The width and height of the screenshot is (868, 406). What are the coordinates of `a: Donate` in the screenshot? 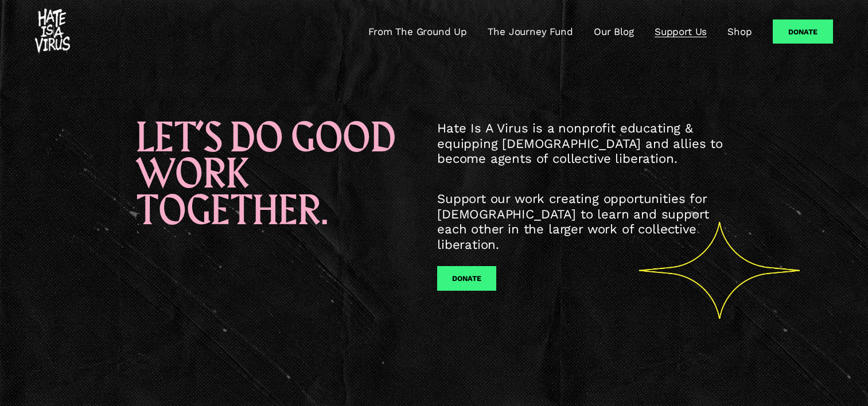 It's located at (803, 31).